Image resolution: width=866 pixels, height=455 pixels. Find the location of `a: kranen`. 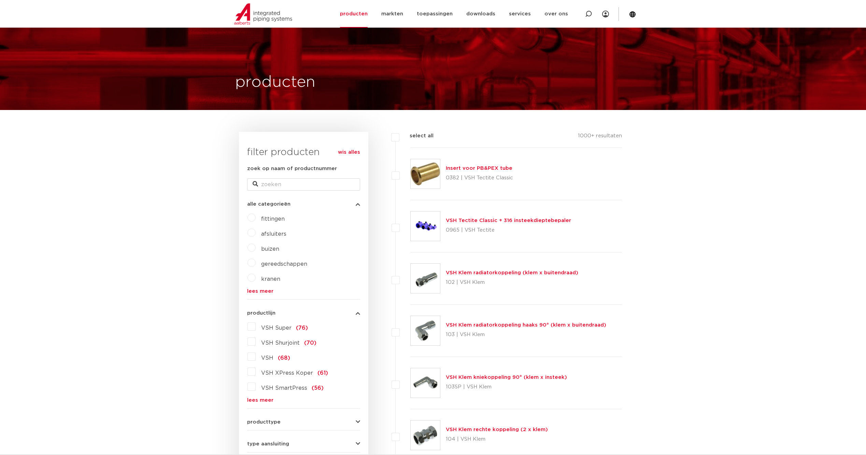

a: kranen is located at coordinates (271, 279).